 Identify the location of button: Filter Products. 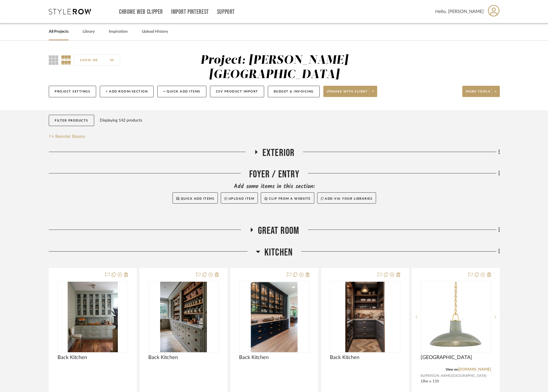
(72, 121).